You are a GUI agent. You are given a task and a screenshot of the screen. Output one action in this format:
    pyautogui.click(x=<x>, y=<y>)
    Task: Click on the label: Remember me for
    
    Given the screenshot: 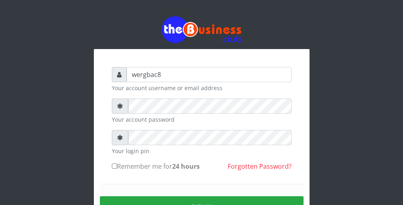 What is the action you would take?
    pyautogui.click(x=156, y=166)
    